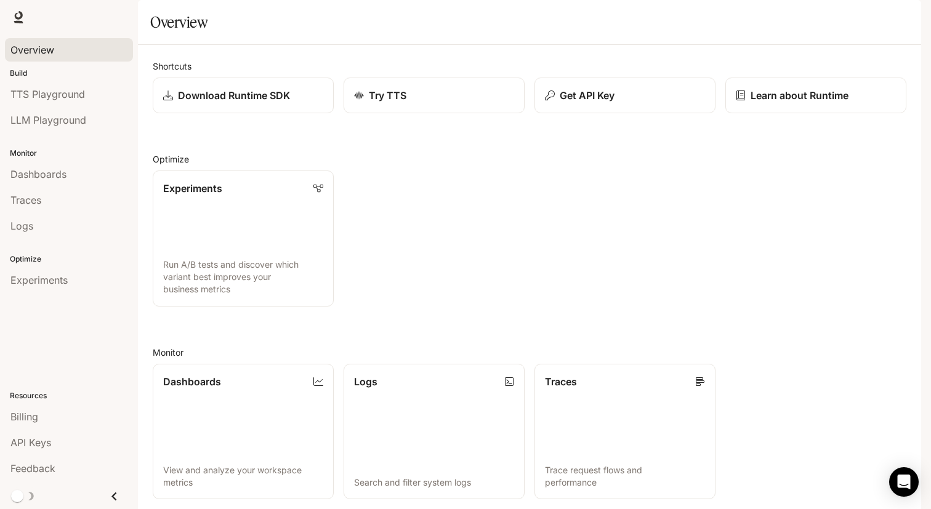 This screenshot has width=931, height=509. I want to click on a: LogsSearch and filter system logs, so click(434, 432).